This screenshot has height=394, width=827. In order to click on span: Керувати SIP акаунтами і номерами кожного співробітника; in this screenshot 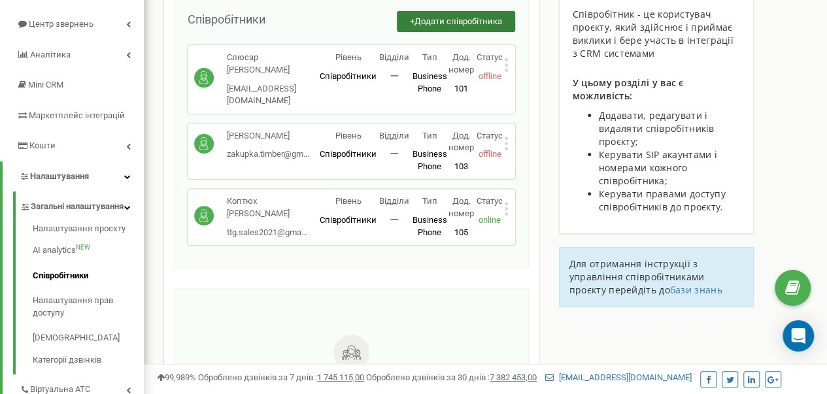, I will do `click(658, 167)`.